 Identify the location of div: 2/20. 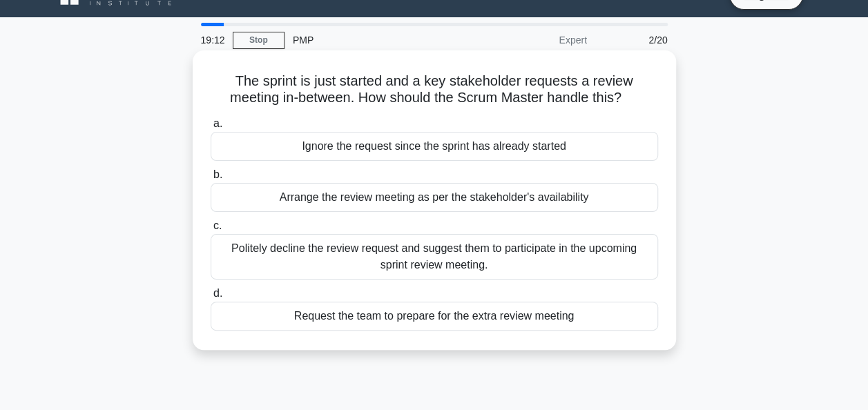
(635, 40).